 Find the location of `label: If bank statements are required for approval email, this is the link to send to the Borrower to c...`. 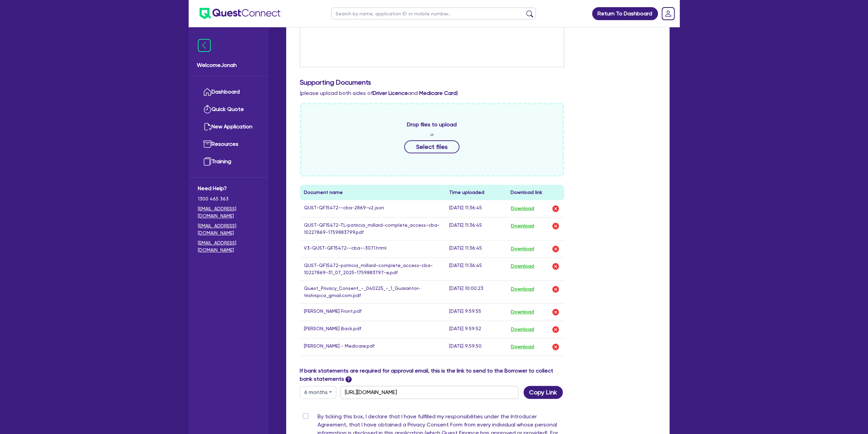

label: If bank statements are required for approval email, this is the link to send to the Borrower to c... is located at coordinates (432, 375).